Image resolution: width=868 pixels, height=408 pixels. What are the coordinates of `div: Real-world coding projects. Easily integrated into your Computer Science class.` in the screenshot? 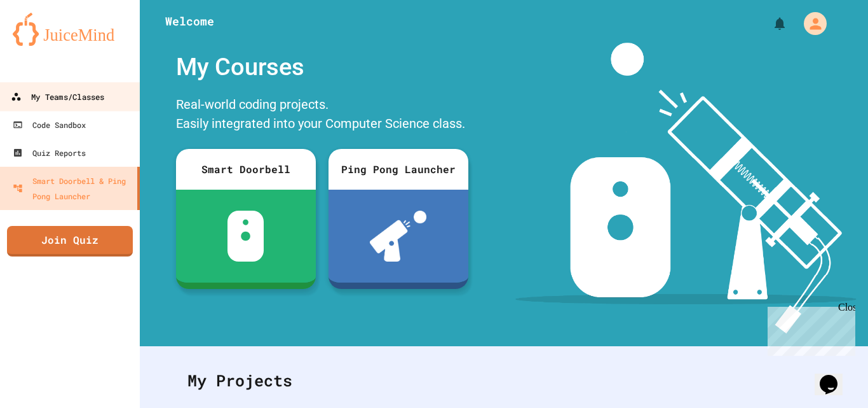 It's located at (322, 115).